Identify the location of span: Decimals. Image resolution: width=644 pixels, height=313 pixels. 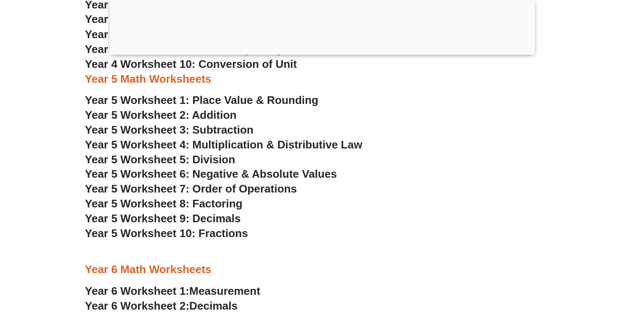
(213, 305).